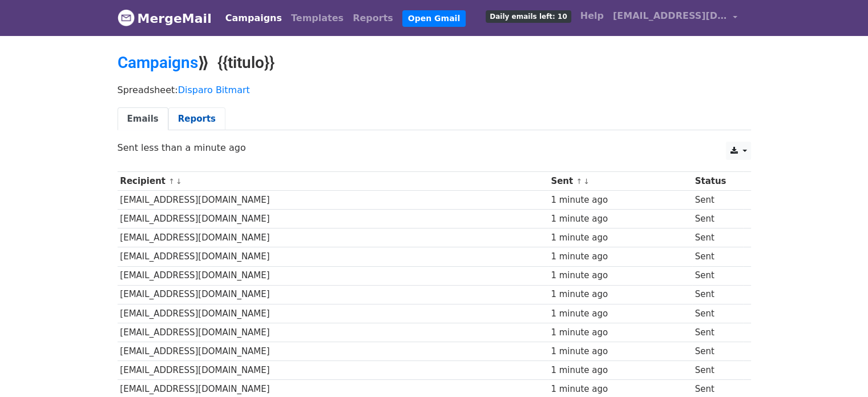 This screenshot has width=868, height=397. What do you see at coordinates (333, 181) in the screenshot?
I see `th: Recipient` at bounding box center [333, 181].